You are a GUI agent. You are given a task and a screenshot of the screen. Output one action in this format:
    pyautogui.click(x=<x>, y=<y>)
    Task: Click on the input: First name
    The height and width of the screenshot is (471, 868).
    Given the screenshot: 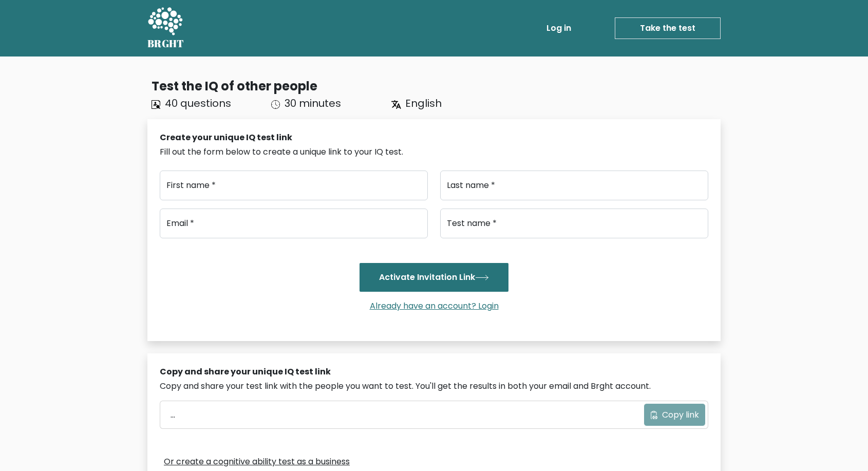 What is the action you would take?
    pyautogui.click(x=294, y=186)
    